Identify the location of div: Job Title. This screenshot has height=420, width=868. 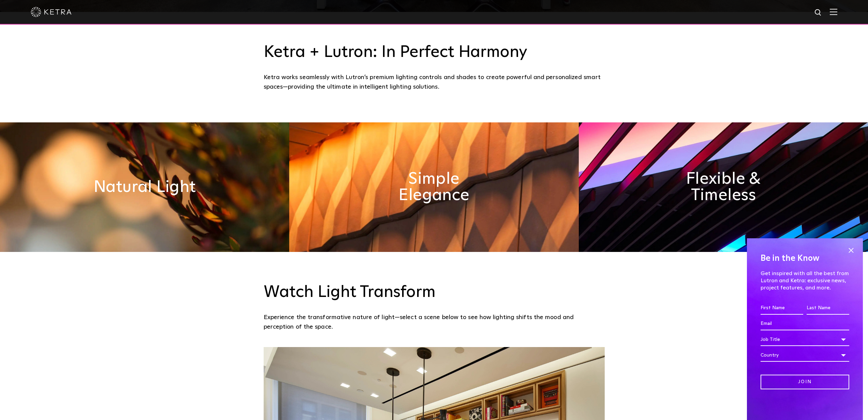
(804, 340).